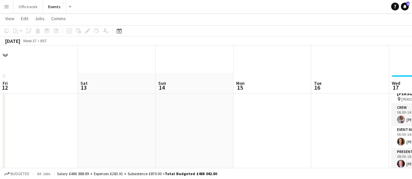 The image size is (412, 179). I want to click on a: Comms, so click(58, 19).